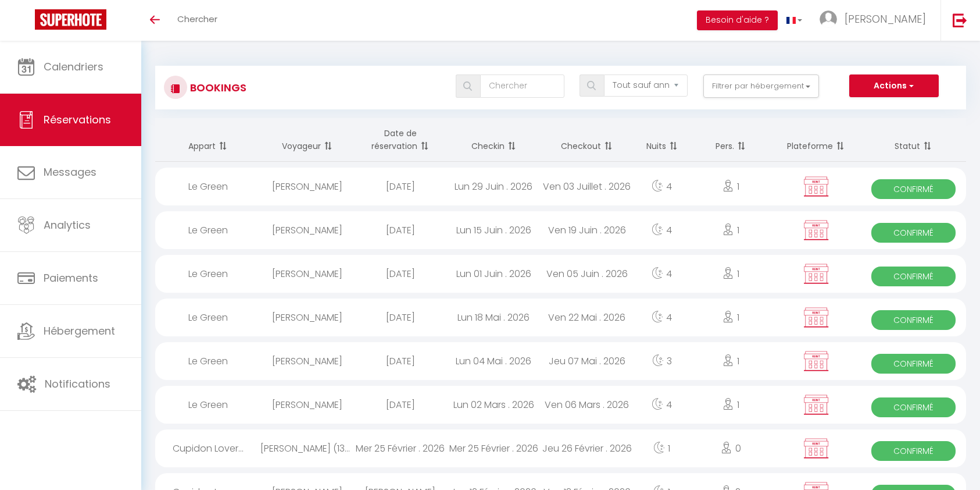 The width and height of the screenshot is (980, 490). What do you see at coordinates (762, 86) in the screenshot?
I see `button: Filtrer par hébergement` at bounding box center [762, 86].